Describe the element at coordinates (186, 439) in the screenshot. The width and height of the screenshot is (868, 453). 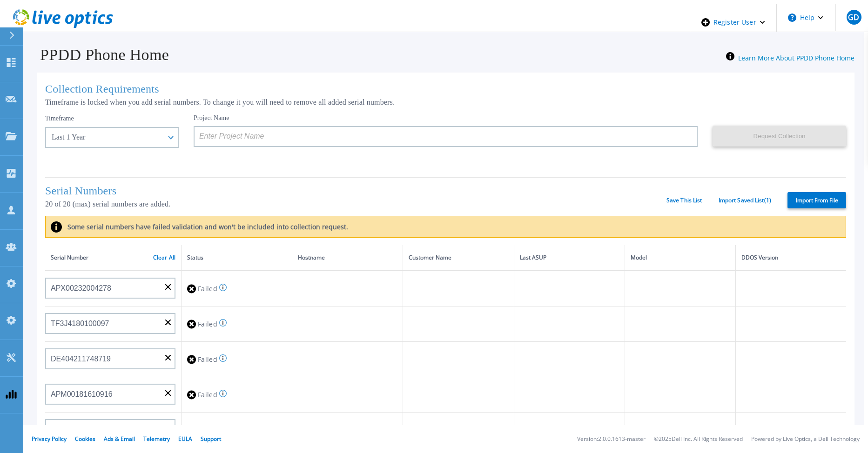
I see `a: EULA` at that location.